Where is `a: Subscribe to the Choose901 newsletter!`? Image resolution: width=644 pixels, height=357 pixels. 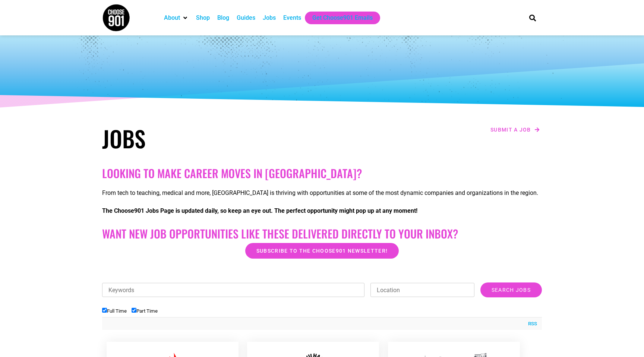
a: Subscribe to the Choose901 newsletter! is located at coordinates (322, 251).